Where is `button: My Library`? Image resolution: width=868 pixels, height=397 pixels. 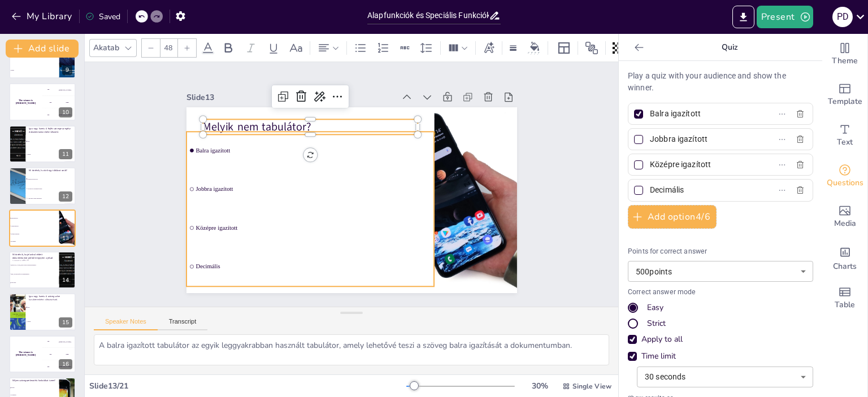
button: My Library is located at coordinates (42, 16).